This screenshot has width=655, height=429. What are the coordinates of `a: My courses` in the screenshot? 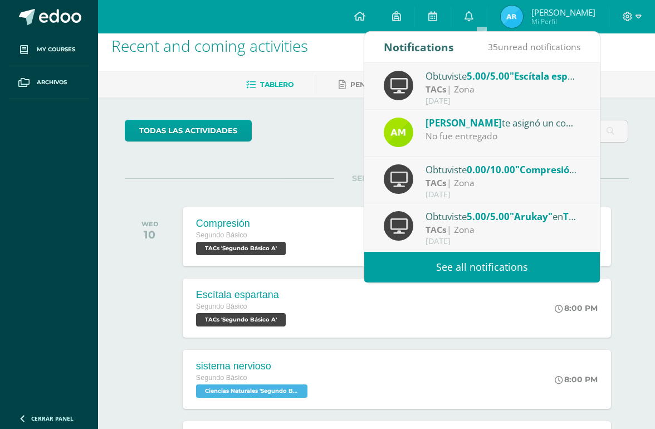 It's located at (49, 50).